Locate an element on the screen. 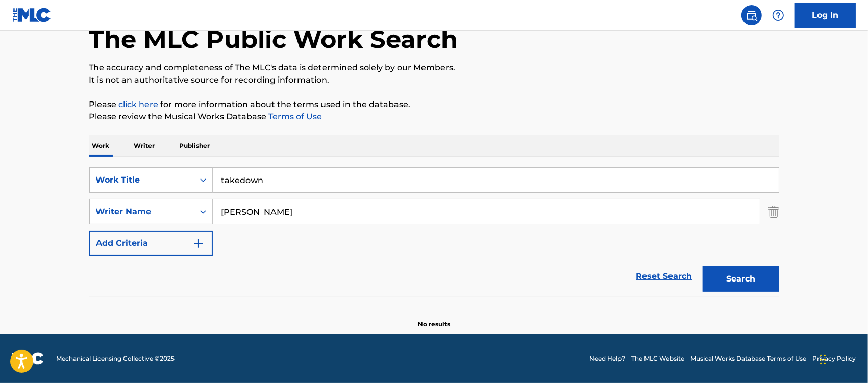 This screenshot has width=868, height=383. div: Chat Widget is located at coordinates (842, 359).